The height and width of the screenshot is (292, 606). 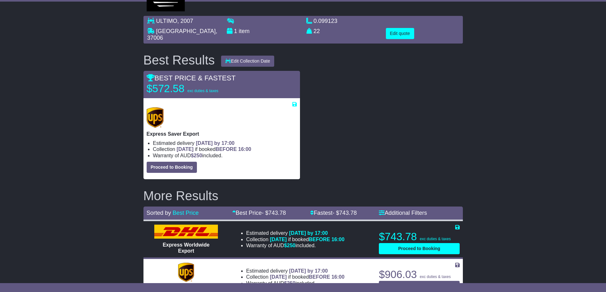 I want to click on img: DHL: Express Worldwide Export, so click(x=186, y=232).